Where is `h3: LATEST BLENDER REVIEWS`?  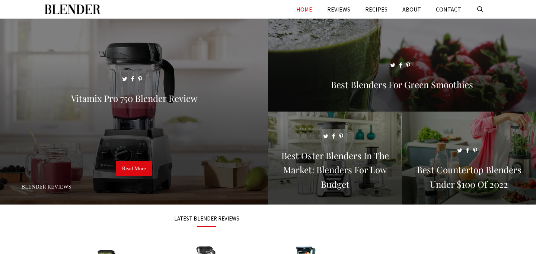 h3: LATEST BLENDER REVIEWS is located at coordinates (207, 219).